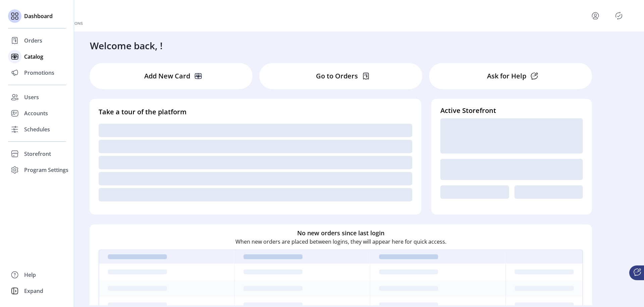 Image resolution: width=644 pixels, height=307 pixels. What do you see at coordinates (39, 73) in the screenshot?
I see `span: Promotions` at bounding box center [39, 73].